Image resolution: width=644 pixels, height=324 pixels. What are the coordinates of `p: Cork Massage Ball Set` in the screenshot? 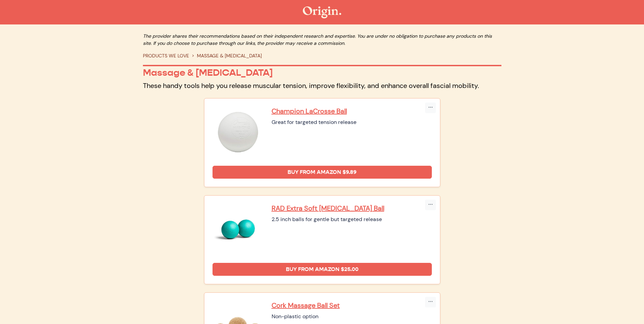 It's located at (351, 305).